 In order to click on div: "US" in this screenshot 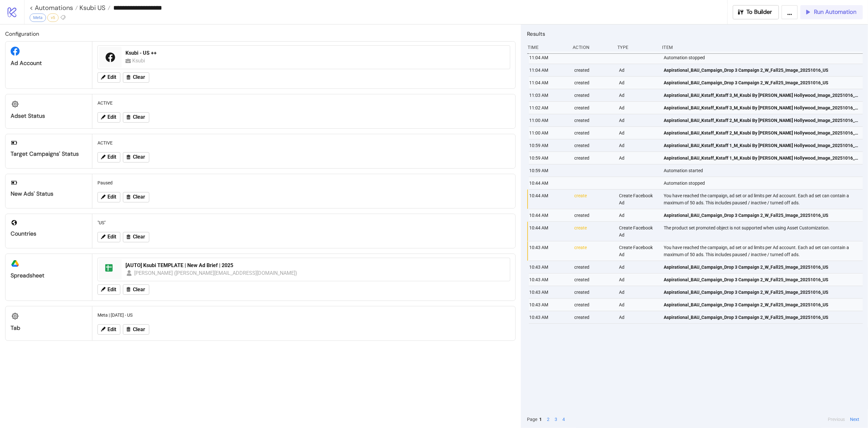, I will do `click(304, 222)`.